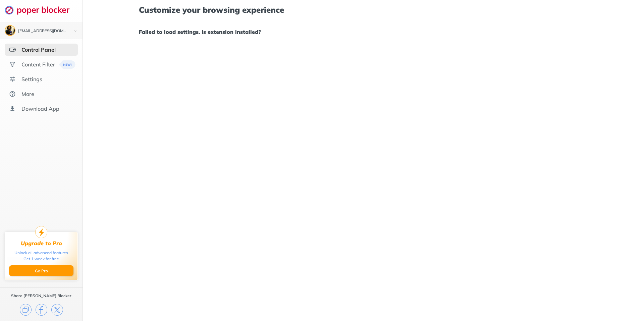 The image size is (644, 321). What do you see at coordinates (41, 253) in the screenshot?
I see `div: Unlock all advanced features` at bounding box center [41, 253].